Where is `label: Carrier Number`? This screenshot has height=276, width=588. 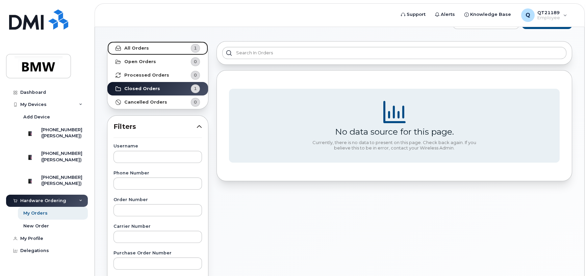
label: Carrier Number is located at coordinates (158, 227).